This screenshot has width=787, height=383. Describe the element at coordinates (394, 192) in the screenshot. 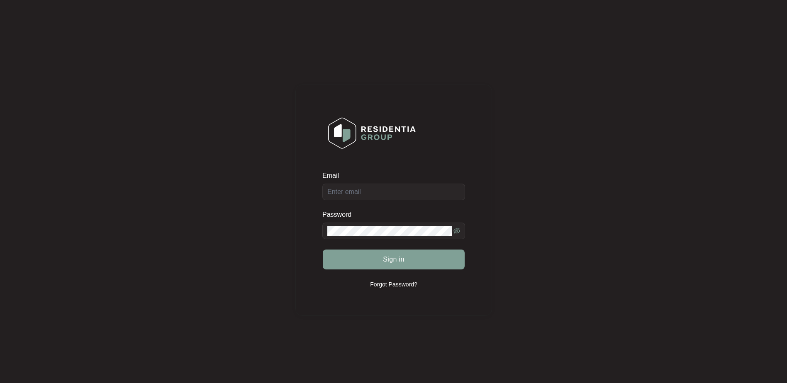

I see `input: Email` at that location.